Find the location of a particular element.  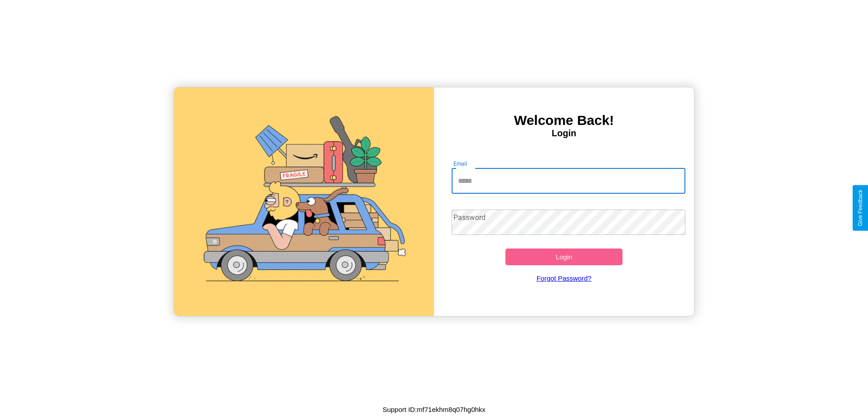

p: Support ID: mf71ekhm8q07hg0hkx is located at coordinates (434, 409).